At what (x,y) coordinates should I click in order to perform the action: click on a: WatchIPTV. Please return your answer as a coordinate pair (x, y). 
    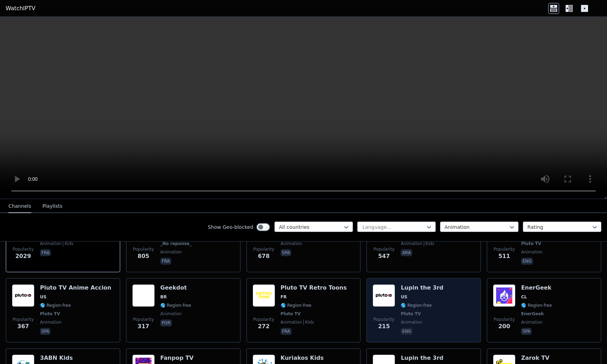
    Looking at the image, I should click on (20, 8).